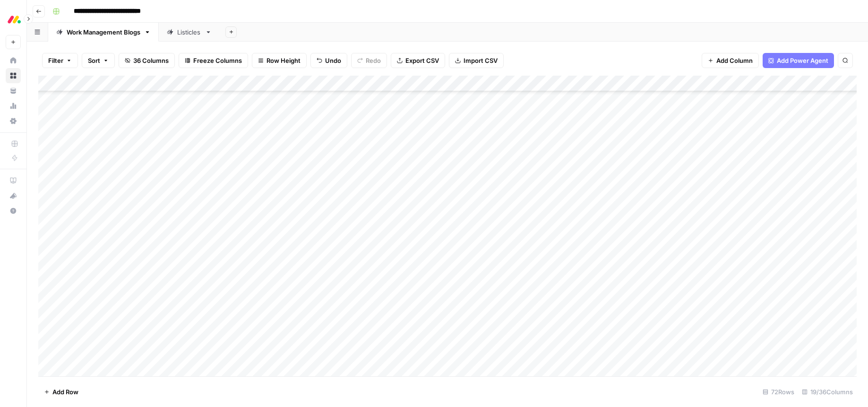  Describe the element at coordinates (802, 60) in the screenshot. I see `span: Add Power Agent` at that location.